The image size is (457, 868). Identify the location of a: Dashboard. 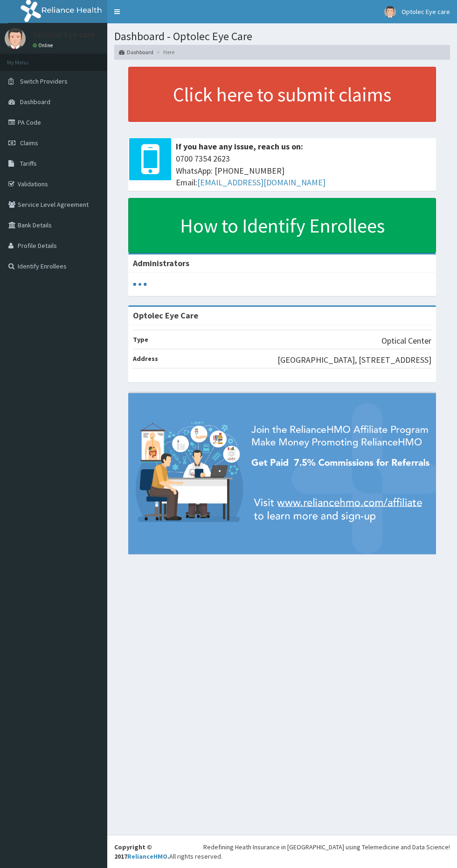
(136, 52).